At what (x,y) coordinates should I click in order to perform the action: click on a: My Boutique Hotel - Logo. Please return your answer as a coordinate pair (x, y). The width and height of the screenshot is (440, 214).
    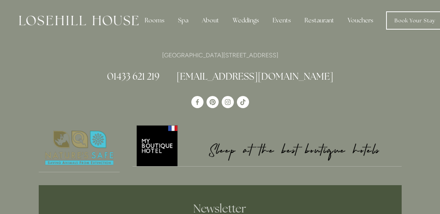
    Looking at the image, I should click on (267, 145).